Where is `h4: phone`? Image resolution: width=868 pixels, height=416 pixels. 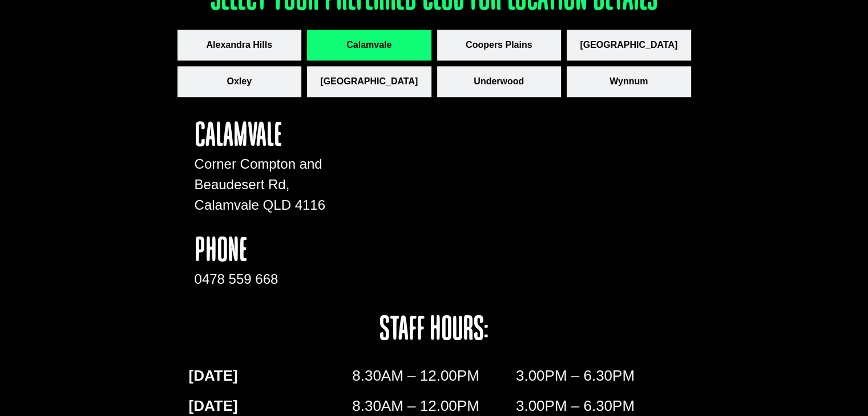 h4: phone is located at coordinates (285, 252).